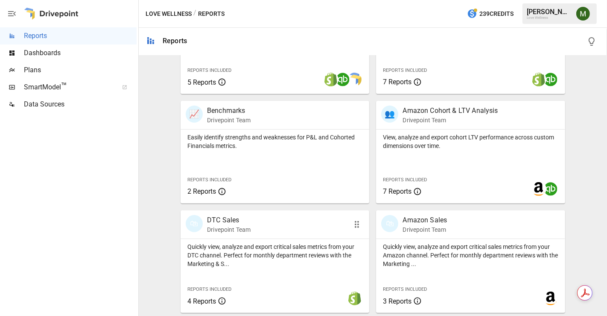 This screenshot has height=316, width=607. Describe the element at coordinates (202, 191) in the screenshot. I see `span: 2 Reports` at that location.